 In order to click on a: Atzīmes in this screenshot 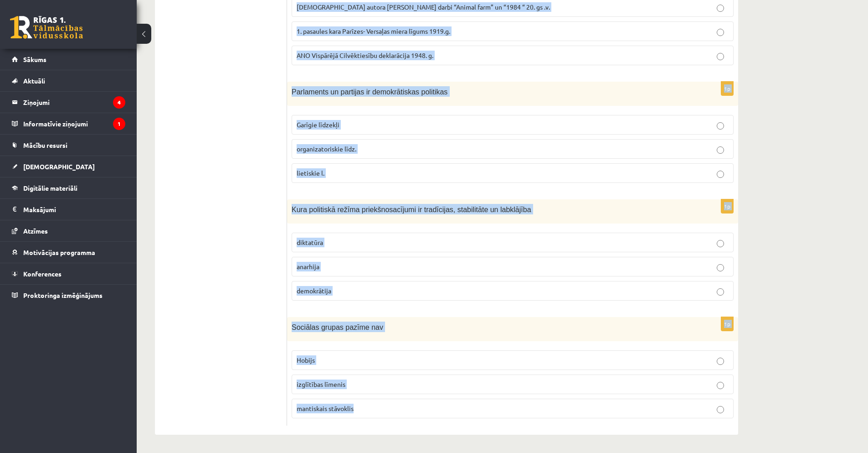, I will do `click(69, 231)`.